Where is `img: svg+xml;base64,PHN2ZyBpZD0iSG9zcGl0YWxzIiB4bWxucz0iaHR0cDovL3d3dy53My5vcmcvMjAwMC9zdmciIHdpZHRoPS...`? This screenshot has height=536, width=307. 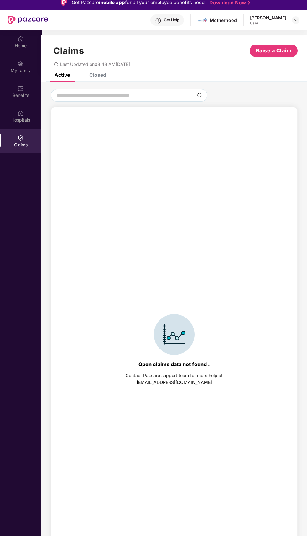 img: svg+xml;base64,PHN2ZyBpZD0iSG9zcGl0YWxzIiB4bWxucz0iaHR0cDovL3d3dy53My5vcmcvMjAwMC9zdmciIHdpZHRoPS... is located at coordinates (21, 113).